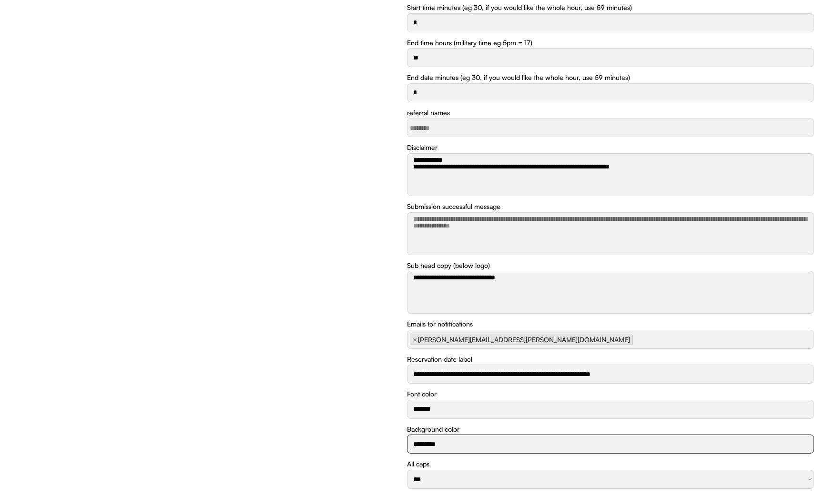 The image size is (814, 504). I want to click on div: referral names, so click(428, 113).